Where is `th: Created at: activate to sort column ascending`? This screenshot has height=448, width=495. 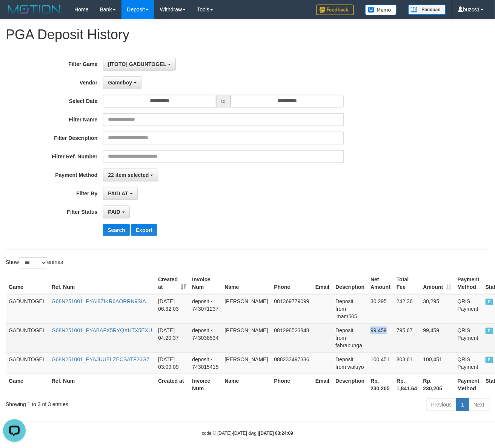
th: Created at: activate to sort column ascending is located at coordinates (172, 283).